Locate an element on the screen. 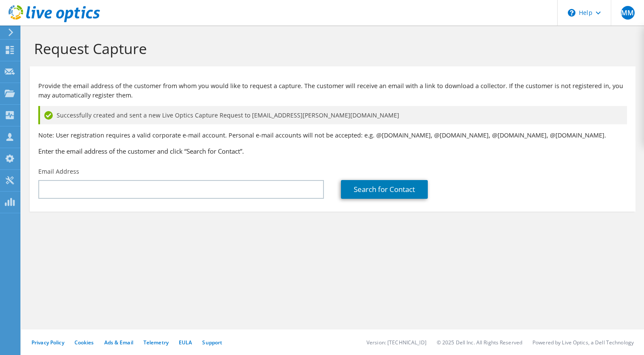 The height and width of the screenshot is (355, 644). a: Cookies is located at coordinates (84, 342).